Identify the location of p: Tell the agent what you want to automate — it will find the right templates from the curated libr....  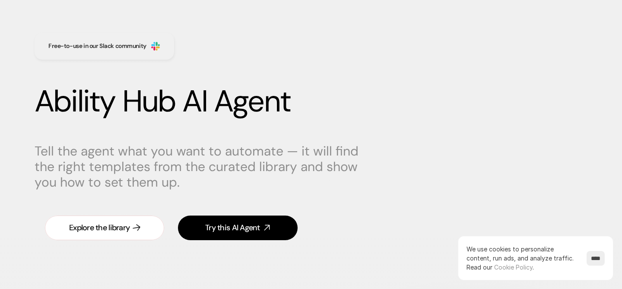
(199, 167).